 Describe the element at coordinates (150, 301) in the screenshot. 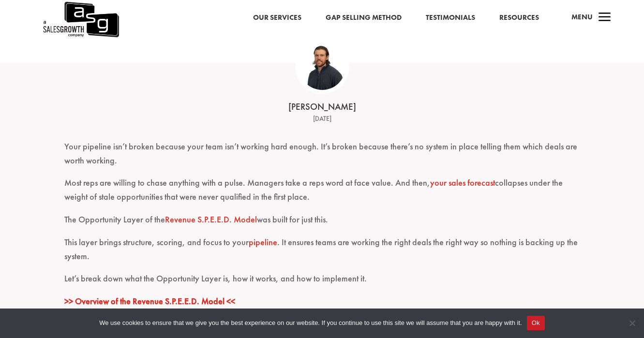

I see `a: >> Overview of the Revenue S.P.E.E.D. Model <<` at that location.